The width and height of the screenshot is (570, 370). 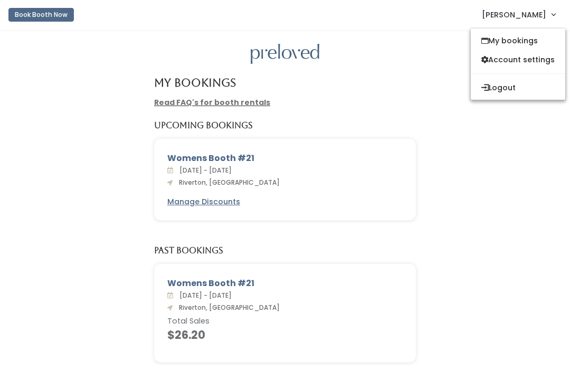 I want to click on img: preloved logo, so click(x=285, y=54).